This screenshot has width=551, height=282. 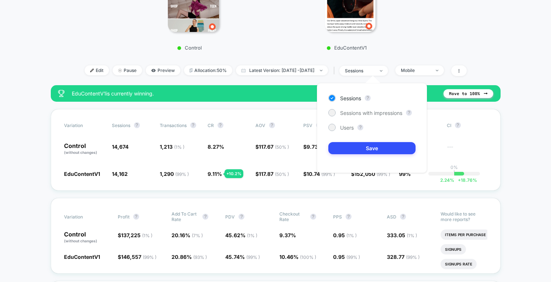 What do you see at coordinates (287, 235) in the screenshot?
I see `span: 9.37 %` at bounding box center [287, 235].